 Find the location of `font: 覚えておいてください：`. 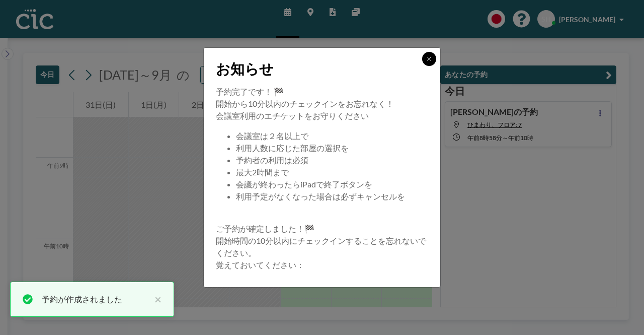

font: 覚えておいてください： is located at coordinates (260, 264).